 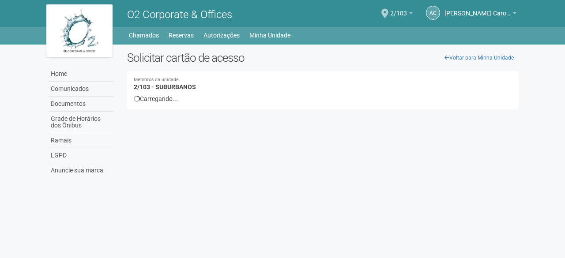 What do you see at coordinates (180, 15) in the screenshot?
I see `span: O2 Corporate & Offices` at bounding box center [180, 15].